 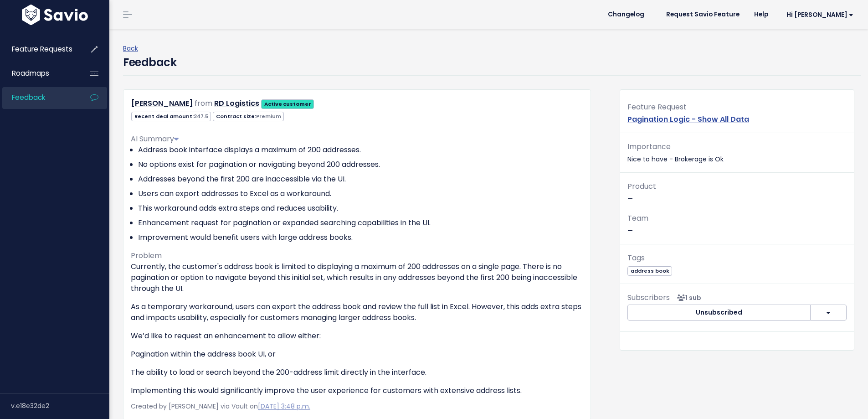 What do you see at coordinates (39, 97) in the screenshot?
I see `a: Feedback` at bounding box center [39, 97].